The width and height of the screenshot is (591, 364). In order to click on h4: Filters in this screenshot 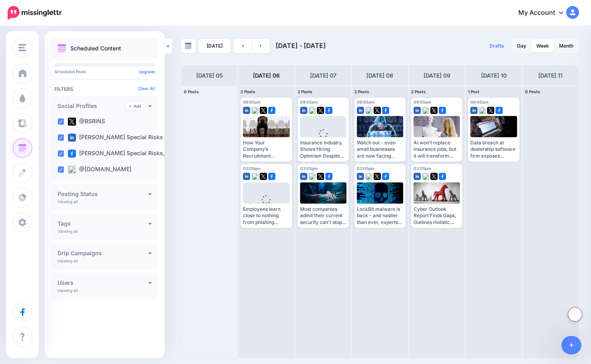, I will do `click(105, 89)`.